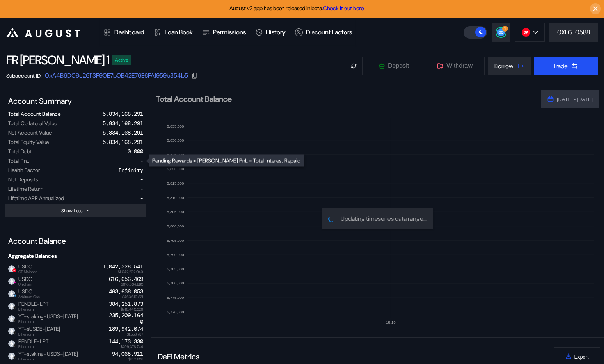  Describe the element at coordinates (582, 357) in the screenshot. I see `span: Export` at that location.